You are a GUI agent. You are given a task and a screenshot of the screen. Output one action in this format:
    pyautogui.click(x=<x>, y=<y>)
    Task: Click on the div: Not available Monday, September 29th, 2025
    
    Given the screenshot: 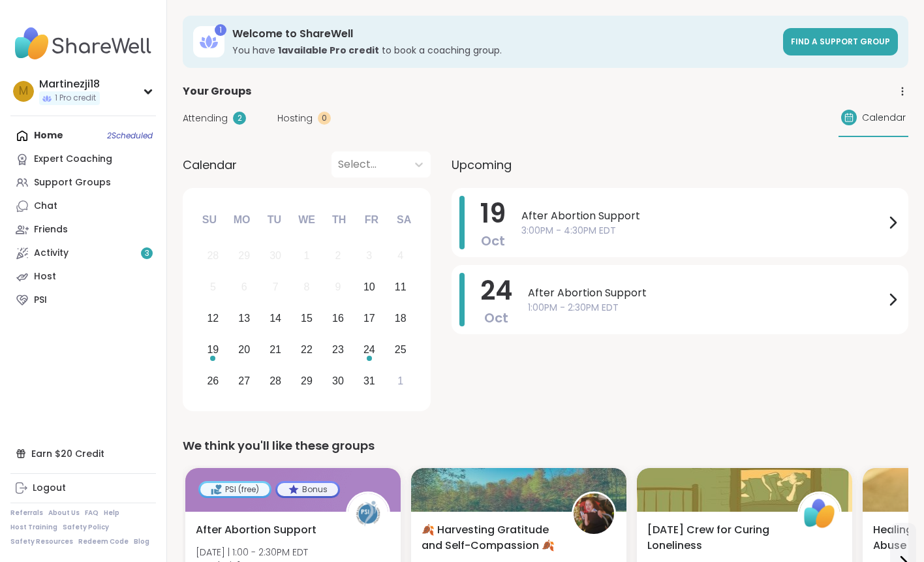 What is the action you would take?
    pyautogui.click(x=244, y=255)
    